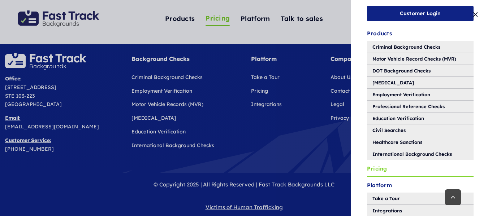 The height and width of the screenshot is (216, 488). What do you see at coordinates (389, 130) in the screenshot?
I see `span: Civil Searches` at bounding box center [389, 130].